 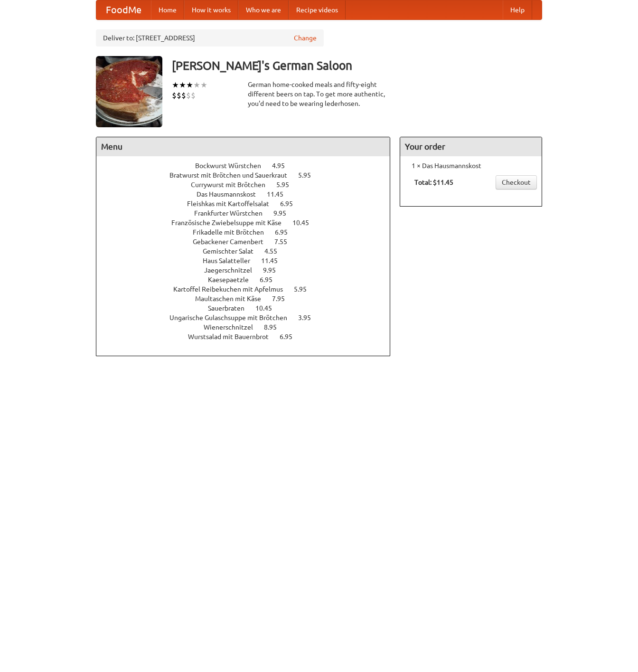 What do you see at coordinates (471, 166) in the screenshot?
I see `li: 1 × Das Hausmannskost` at bounding box center [471, 166].